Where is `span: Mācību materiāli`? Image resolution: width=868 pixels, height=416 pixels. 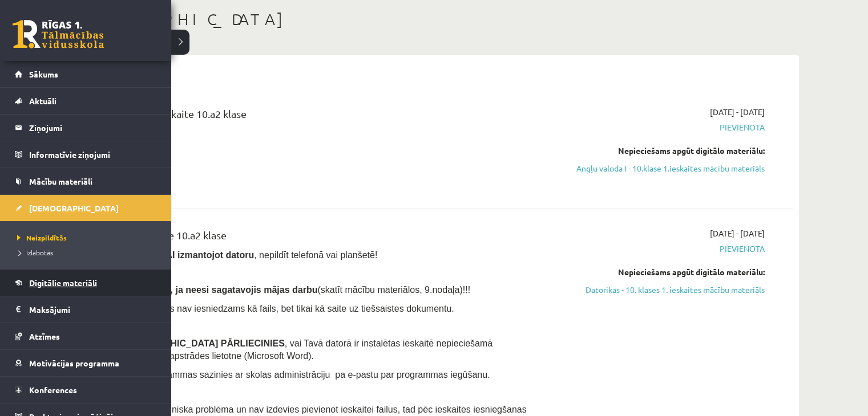
span: Mācību materiāli is located at coordinates (61, 181).